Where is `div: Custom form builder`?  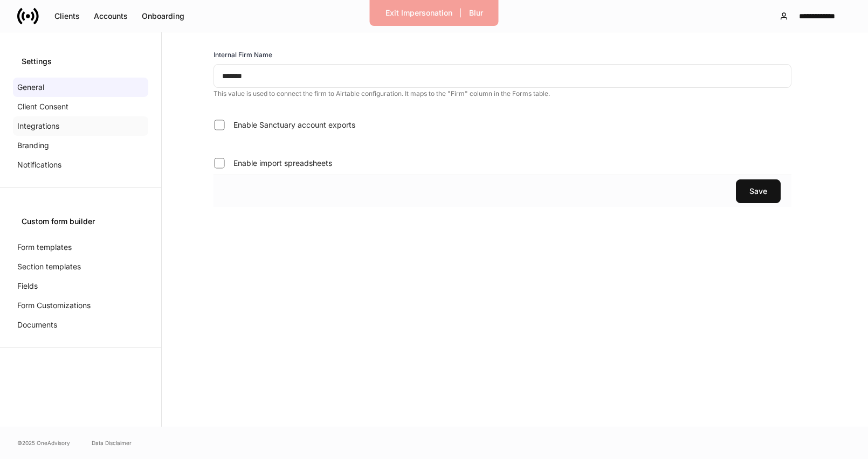
div: Custom form builder is located at coordinates (80, 222).